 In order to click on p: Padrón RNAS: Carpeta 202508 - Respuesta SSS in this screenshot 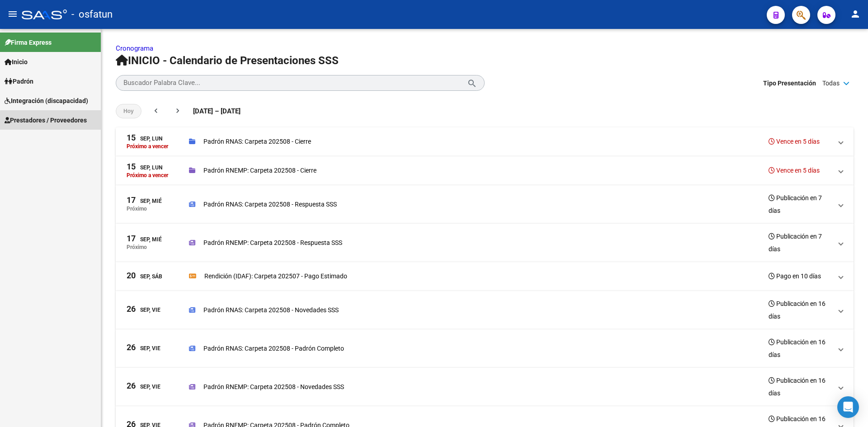, I will do `click(270, 204)`.